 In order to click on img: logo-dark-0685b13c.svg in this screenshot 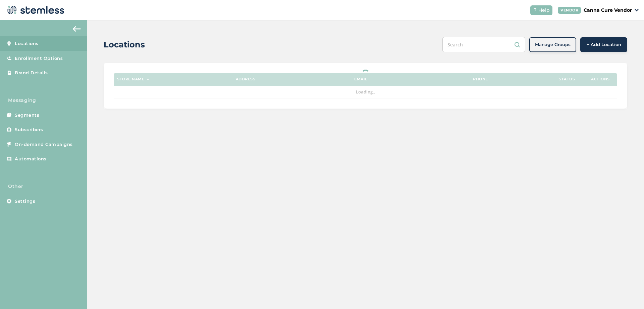, I will do `click(35, 10)`.